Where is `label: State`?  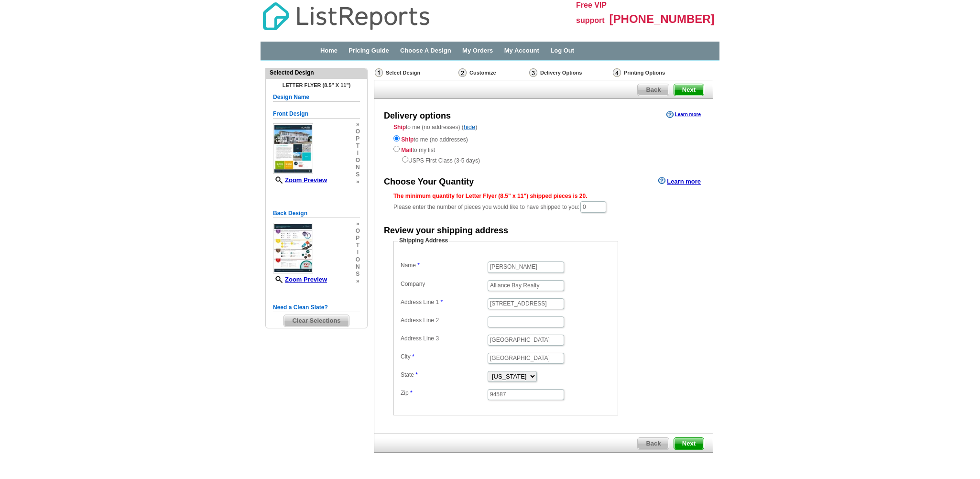
label: State is located at coordinates (444, 374).